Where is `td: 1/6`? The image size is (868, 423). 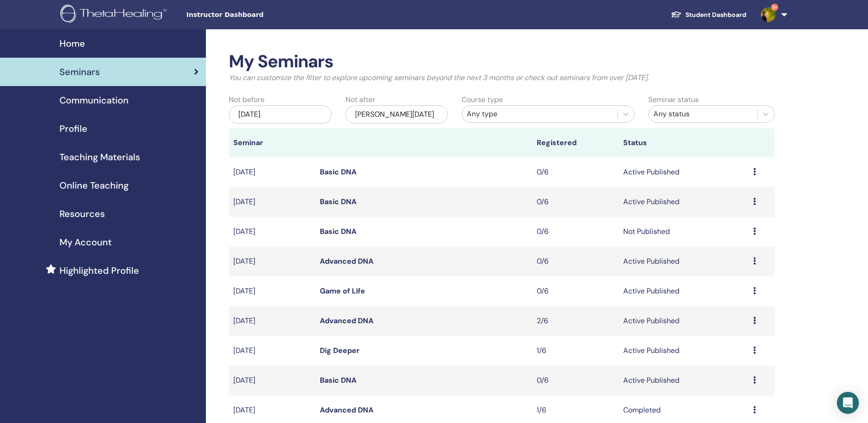
td: 1/6 is located at coordinates (576, 351).